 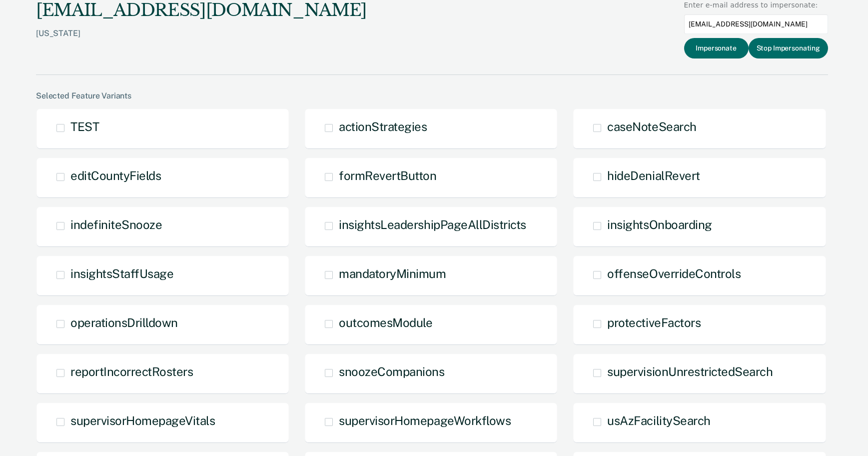 What do you see at coordinates (653, 175) in the screenshot?
I see `span: hideDenialRevert` at bounding box center [653, 175].